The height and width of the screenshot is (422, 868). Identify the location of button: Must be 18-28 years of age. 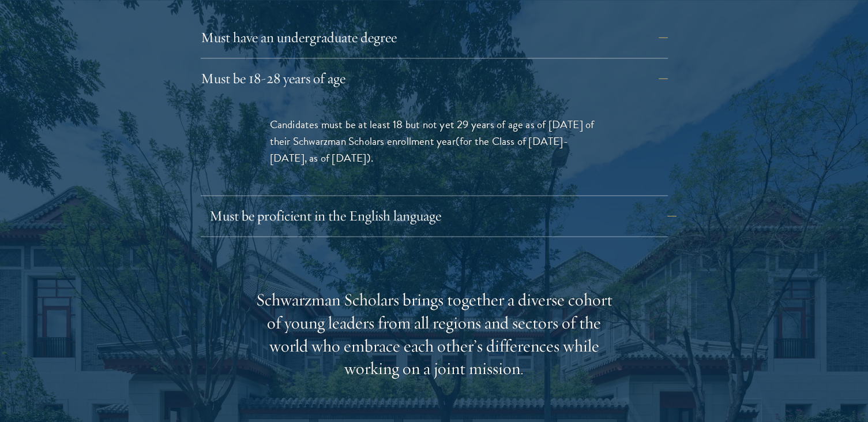
(434, 79).